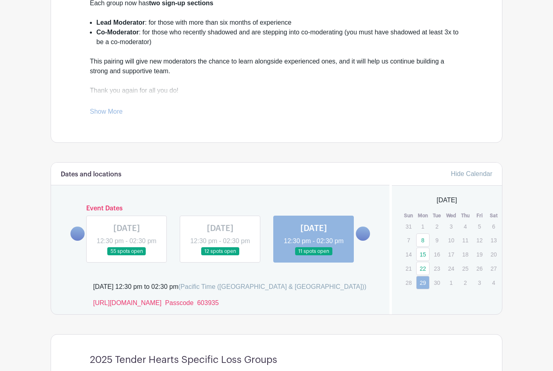 Image resolution: width=553 pixels, height=371 pixels. Describe the element at coordinates (408, 216) in the screenshot. I see `th: Sun` at that location.